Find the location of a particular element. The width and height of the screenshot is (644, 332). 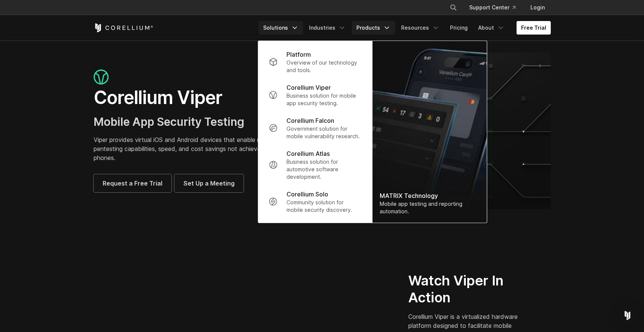

a: About is located at coordinates (492, 28).